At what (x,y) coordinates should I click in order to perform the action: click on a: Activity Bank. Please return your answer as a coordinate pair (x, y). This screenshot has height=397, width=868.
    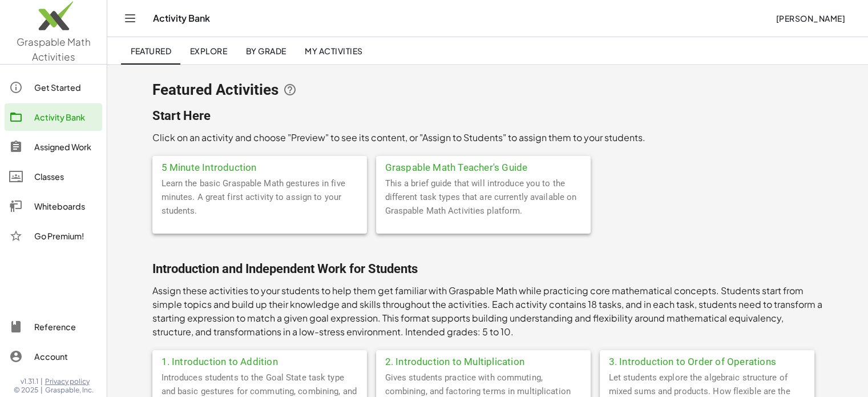
    Looking at the image, I should click on (53, 117).